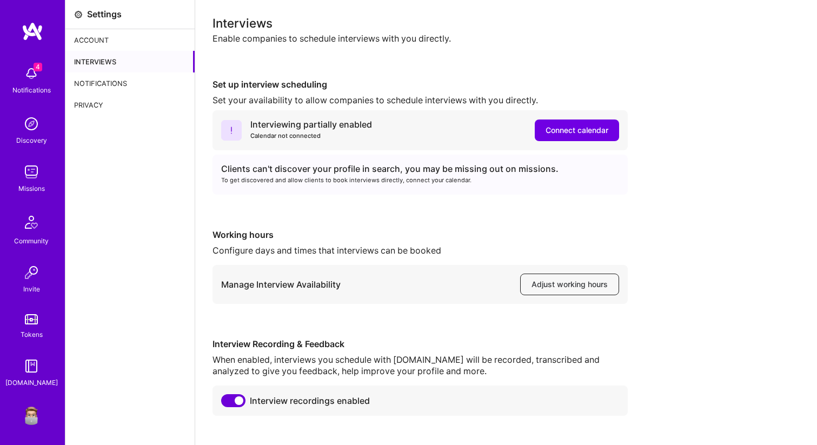 The image size is (817, 445). What do you see at coordinates (281, 284) in the screenshot?
I see `div: Manage Interview Availability` at bounding box center [281, 284].